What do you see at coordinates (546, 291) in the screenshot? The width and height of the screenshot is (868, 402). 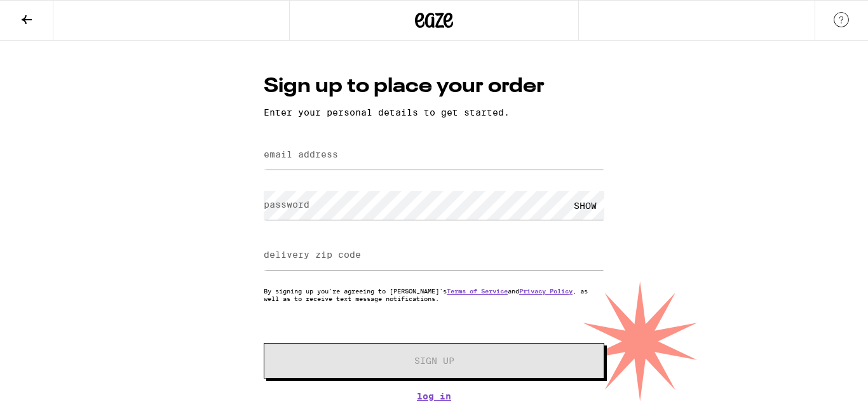 I see `a: Privacy Policy` at bounding box center [546, 291].